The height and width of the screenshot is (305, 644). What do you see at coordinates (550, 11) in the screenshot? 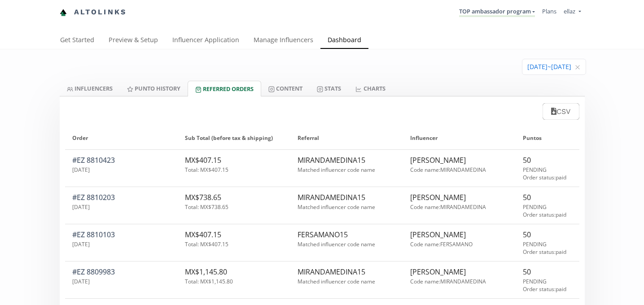
I see `a: Plans` at bounding box center [550, 11].